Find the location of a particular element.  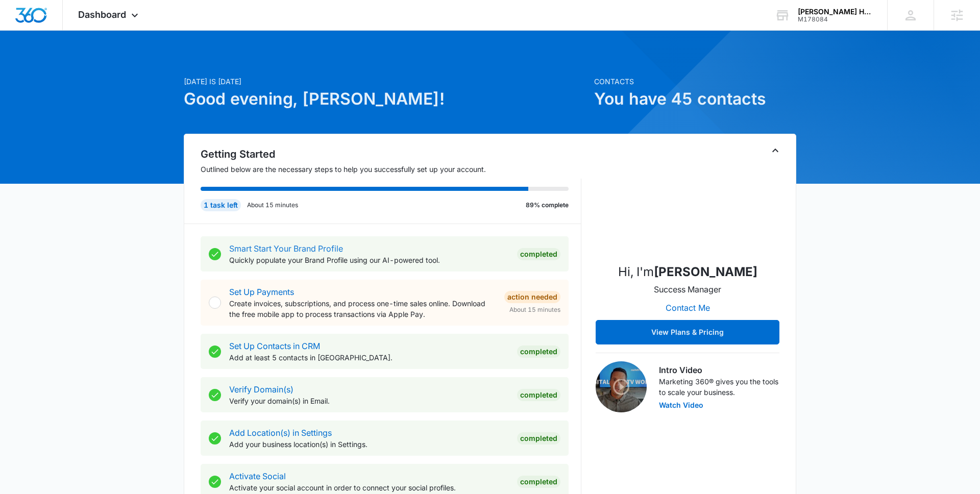

p: Create invoices, subscriptions, and process one-time sales online. Download the free mobile app t... is located at coordinates (362, 309).